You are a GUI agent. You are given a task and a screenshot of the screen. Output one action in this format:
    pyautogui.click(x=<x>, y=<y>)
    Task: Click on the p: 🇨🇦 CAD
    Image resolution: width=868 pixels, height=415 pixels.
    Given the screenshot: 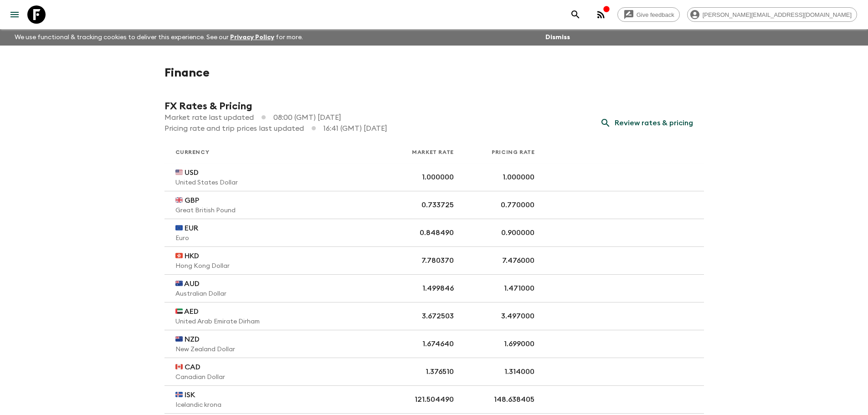 What is the action you would take?
    pyautogui.click(x=275, y=368)
    